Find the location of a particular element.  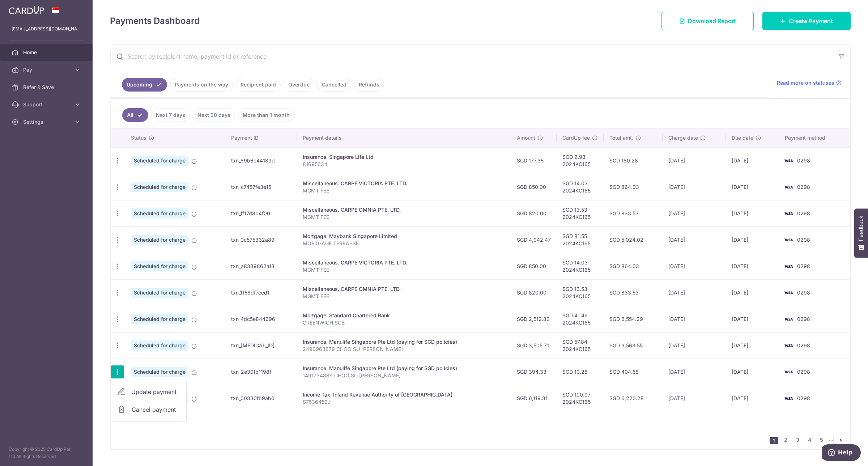

span: Help is located at coordinates (24, 8).